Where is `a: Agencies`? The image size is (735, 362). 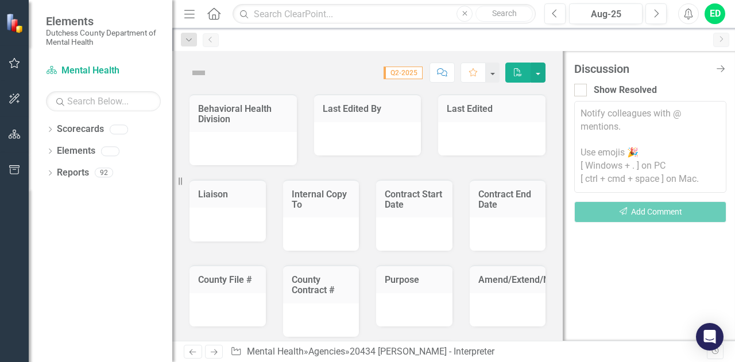 a: Agencies is located at coordinates (327, 351).